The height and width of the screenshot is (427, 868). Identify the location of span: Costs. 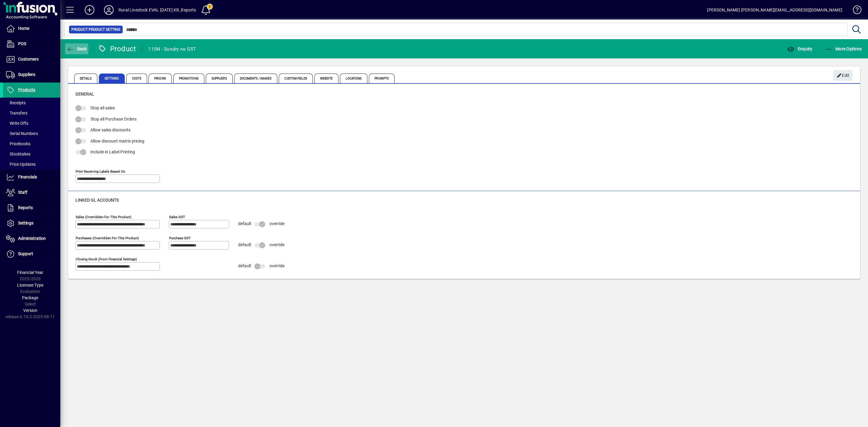
(137, 78).